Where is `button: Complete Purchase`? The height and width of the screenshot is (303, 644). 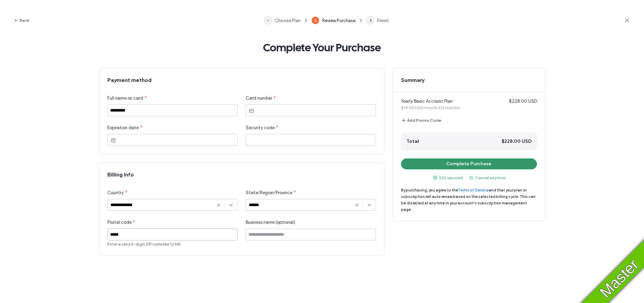 button: Complete Purchase is located at coordinates (469, 164).